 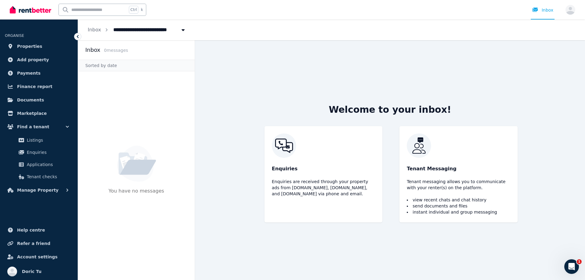 What do you see at coordinates (39, 100) in the screenshot?
I see `a: Documents` at bounding box center [39, 100].